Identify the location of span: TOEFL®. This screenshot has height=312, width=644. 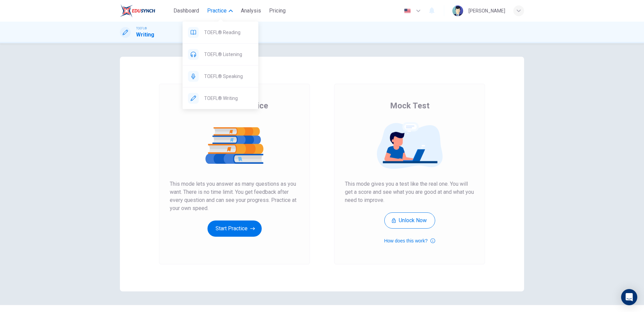
(142, 29).